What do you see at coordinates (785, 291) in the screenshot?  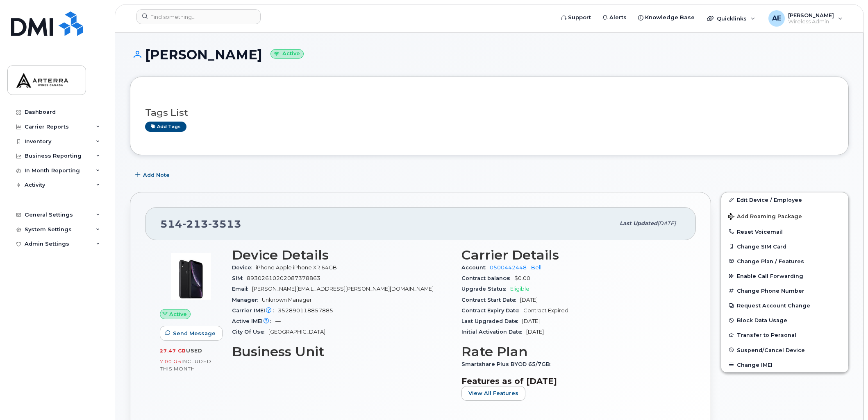 I see `button: Change Phone Number` at bounding box center [785, 291].